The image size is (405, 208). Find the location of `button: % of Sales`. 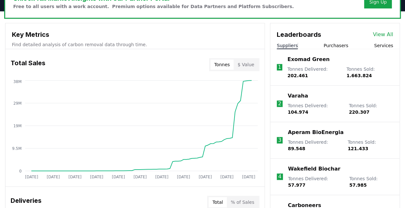

button: % of Sales is located at coordinates (243, 202).